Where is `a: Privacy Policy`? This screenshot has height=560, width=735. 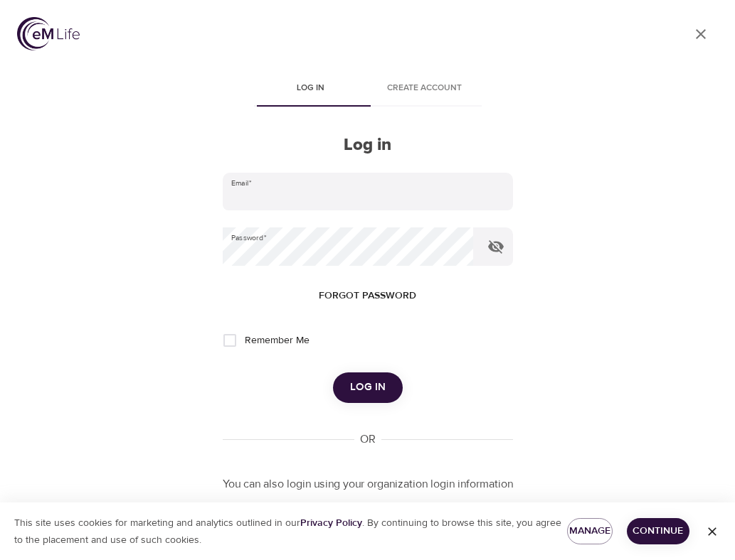 a: Privacy Policy is located at coordinates (331, 523).